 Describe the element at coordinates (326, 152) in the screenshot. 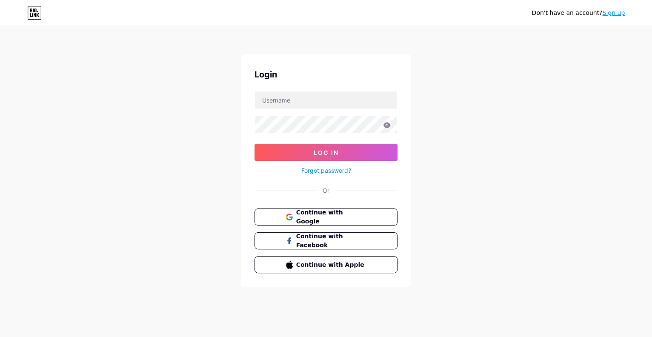

I see `button: Log In` at that location.